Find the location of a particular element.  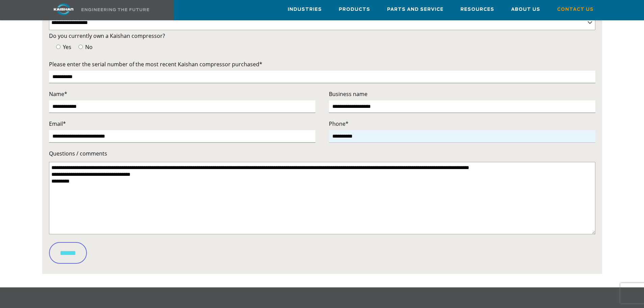

span: Parts and Service is located at coordinates (415, 9).